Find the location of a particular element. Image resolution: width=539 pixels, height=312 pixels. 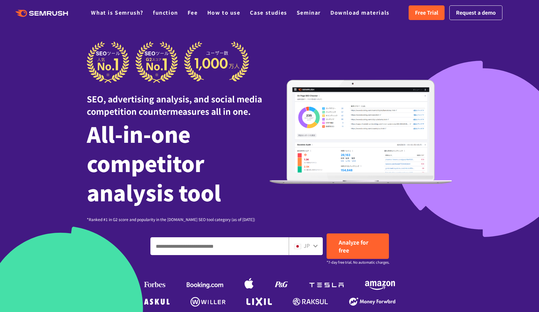

font: Request a demo is located at coordinates (476, 12).